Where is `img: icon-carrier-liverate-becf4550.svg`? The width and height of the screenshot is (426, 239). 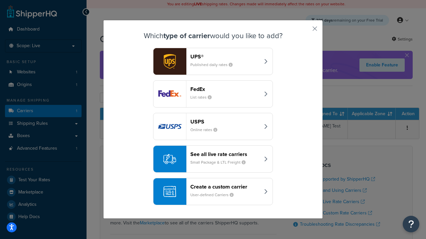
img: icon-carrier-liverate-becf4550.svg is located at coordinates (170, 159).